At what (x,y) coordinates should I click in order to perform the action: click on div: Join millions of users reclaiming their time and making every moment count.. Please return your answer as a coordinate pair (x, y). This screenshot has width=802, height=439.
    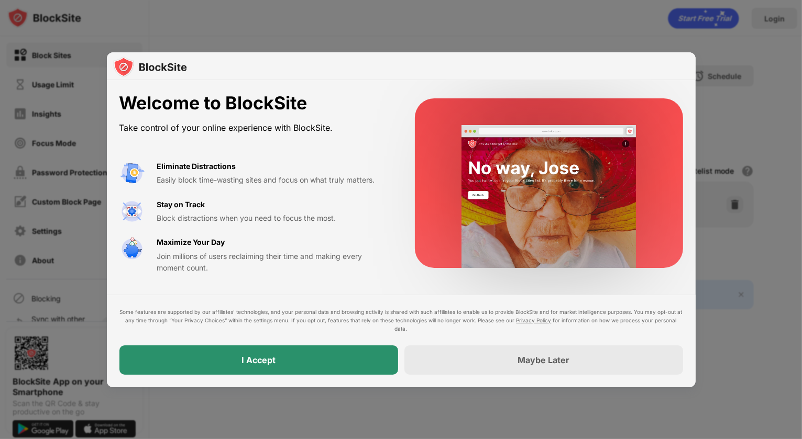
    Looking at the image, I should click on (273, 262).